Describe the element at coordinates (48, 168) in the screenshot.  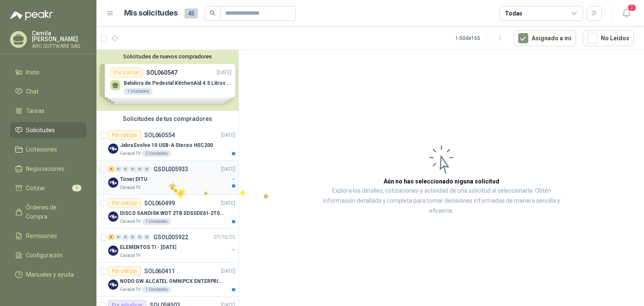
I see `a: Negociaciones` at that location.